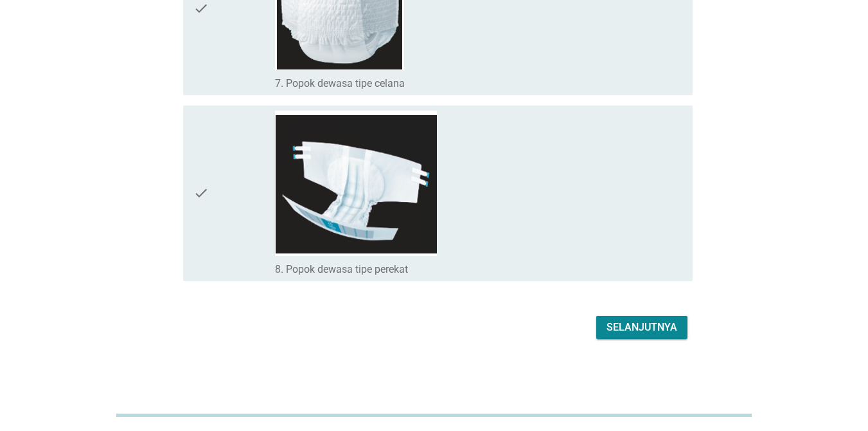 The image size is (868, 431). I want to click on div: Selanjutnya, so click(642, 327).